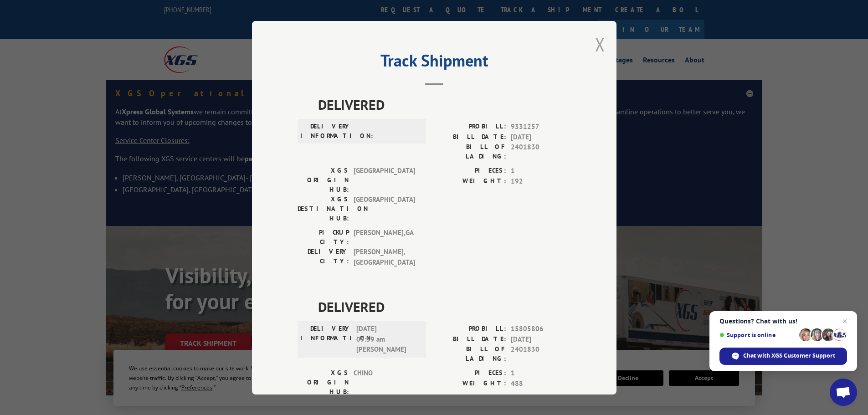 The width and height of the screenshot is (868, 415). Describe the element at coordinates (541, 181) in the screenshot. I see `span: 192` at that location.